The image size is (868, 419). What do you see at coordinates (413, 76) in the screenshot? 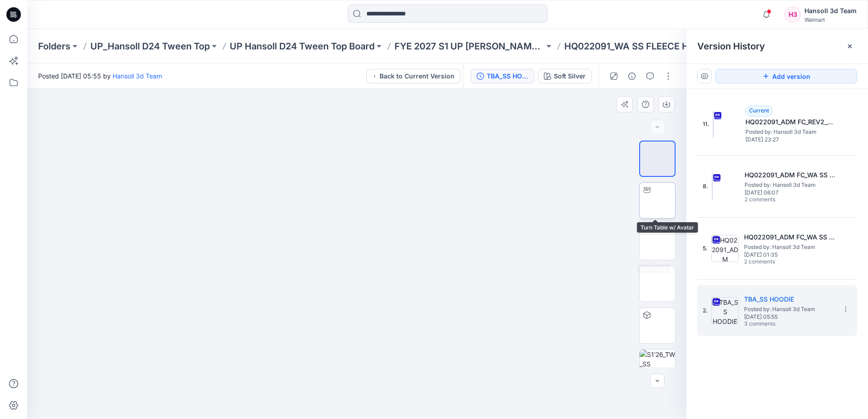
I see `button: Back to Current Version` at bounding box center [413, 76].